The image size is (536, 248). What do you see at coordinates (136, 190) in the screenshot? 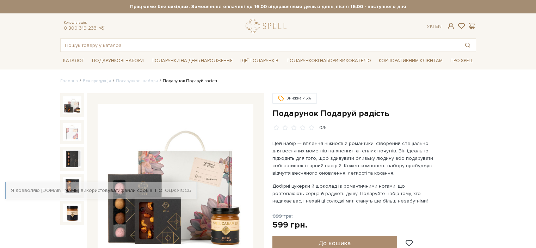
I see `a: файли cookie` at bounding box center [136, 190].